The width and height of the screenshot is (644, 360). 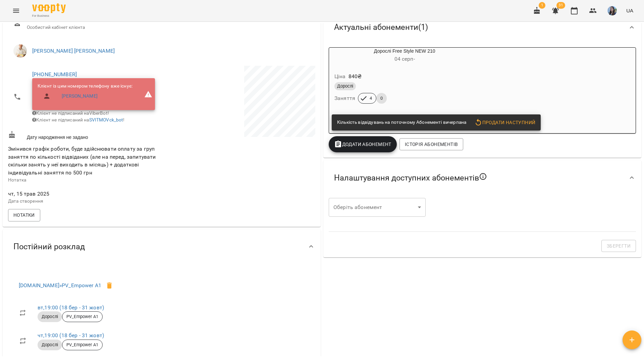 I want to click on p: 840 ₴, so click(x=355, y=76).